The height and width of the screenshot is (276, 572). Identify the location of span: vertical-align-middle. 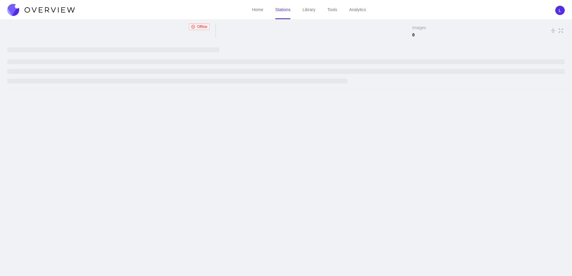
(553, 31).